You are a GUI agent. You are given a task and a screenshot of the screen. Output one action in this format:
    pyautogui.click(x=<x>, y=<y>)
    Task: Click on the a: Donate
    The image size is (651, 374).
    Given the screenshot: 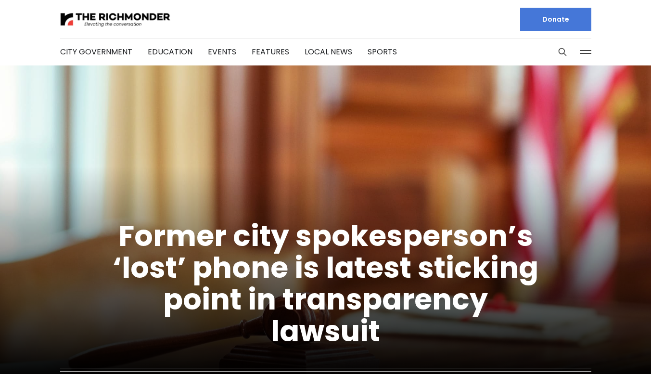 What is the action you would take?
    pyautogui.click(x=556, y=19)
    